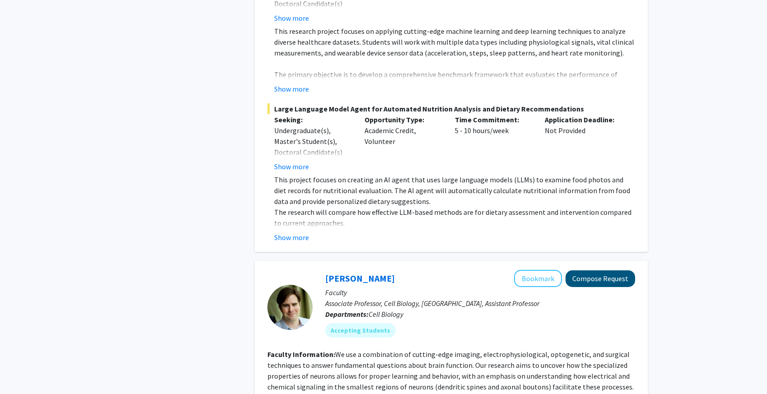  I want to click on p: Faculty, so click(480, 293).